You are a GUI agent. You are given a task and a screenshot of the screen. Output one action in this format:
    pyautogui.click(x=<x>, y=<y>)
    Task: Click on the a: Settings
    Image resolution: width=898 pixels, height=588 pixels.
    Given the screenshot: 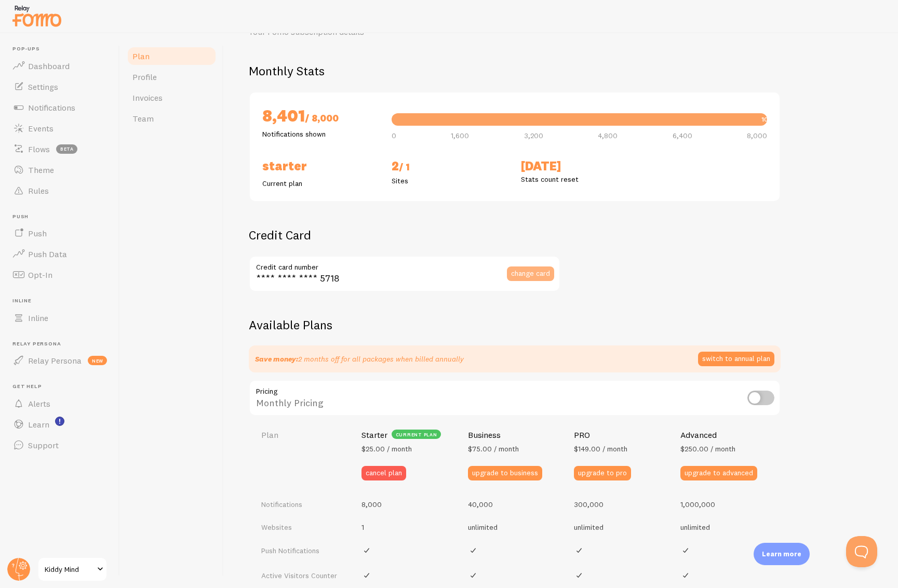 What is the action you would take?
    pyautogui.click(x=60, y=87)
    